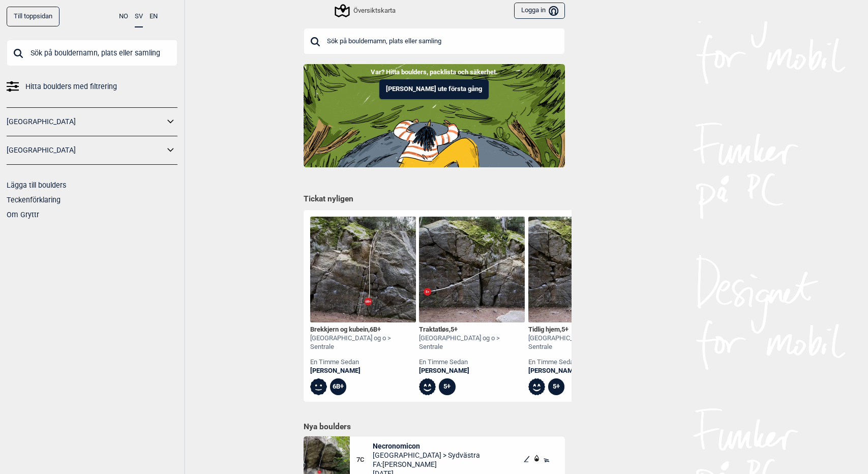  I want to click on a: Hitta boulders med filtrering, so click(92, 86).